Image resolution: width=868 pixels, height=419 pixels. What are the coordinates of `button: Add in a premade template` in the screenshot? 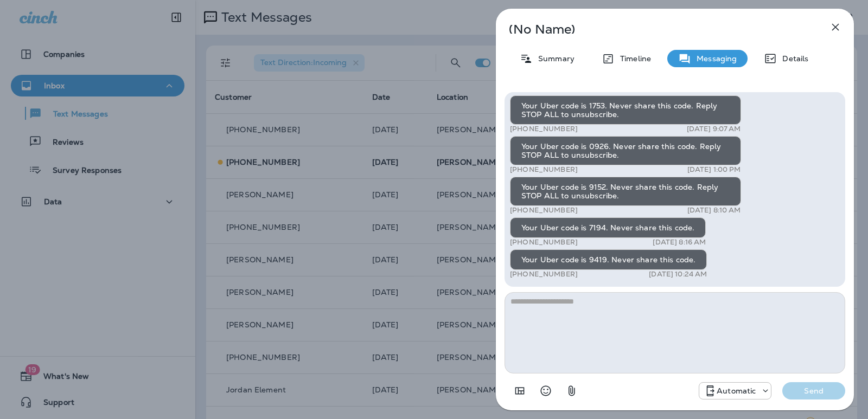 It's located at (520, 391).